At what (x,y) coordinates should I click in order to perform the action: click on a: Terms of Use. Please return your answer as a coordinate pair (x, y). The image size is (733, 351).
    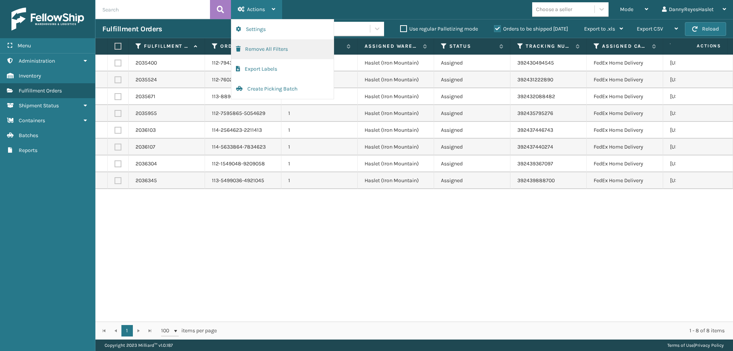
    Looking at the image, I should click on (680, 345).